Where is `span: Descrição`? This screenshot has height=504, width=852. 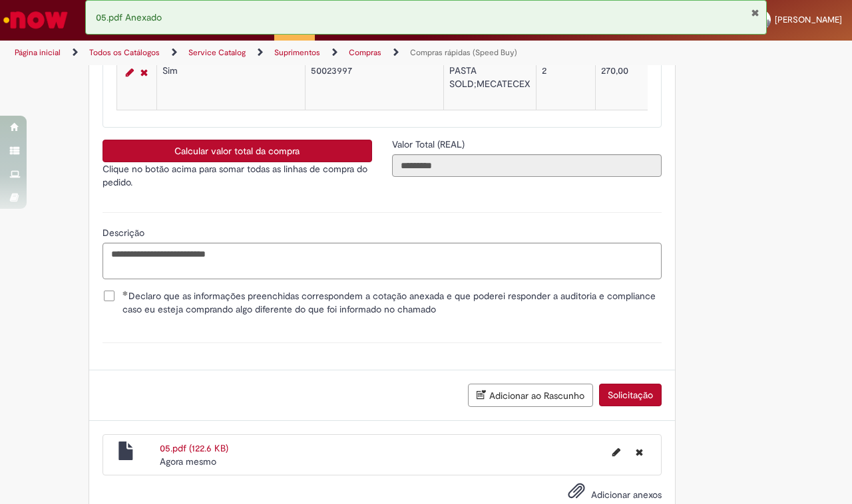 span: Descrição is located at coordinates (124, 232).